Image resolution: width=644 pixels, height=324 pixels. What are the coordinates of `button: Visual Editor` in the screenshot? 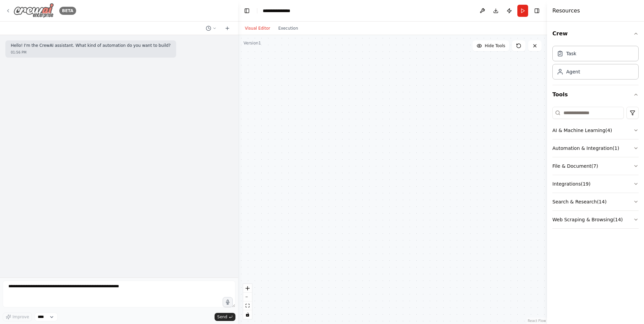 It's located at (257, 29).